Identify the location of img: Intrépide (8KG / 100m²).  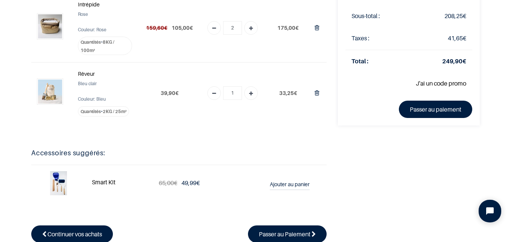
(50, 26).